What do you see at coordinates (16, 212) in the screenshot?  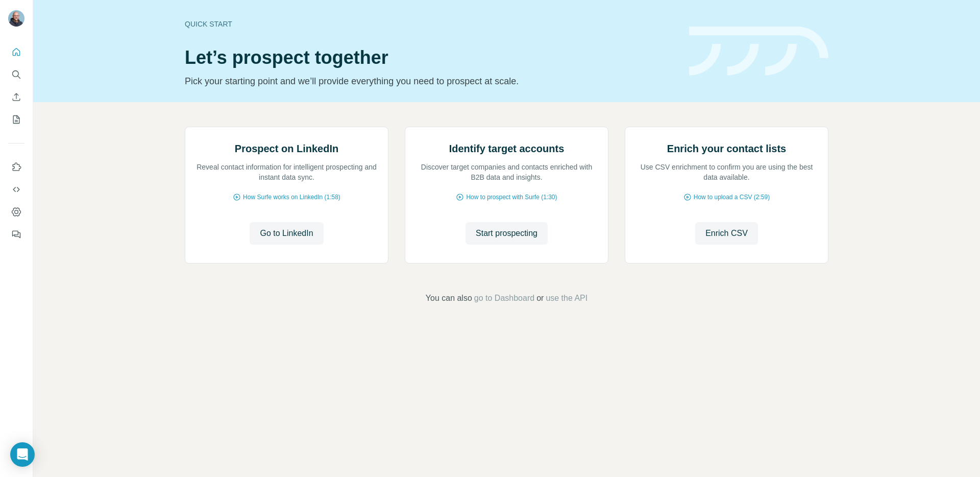 I see `button: Dashboard` at bounding box center [16, 212].